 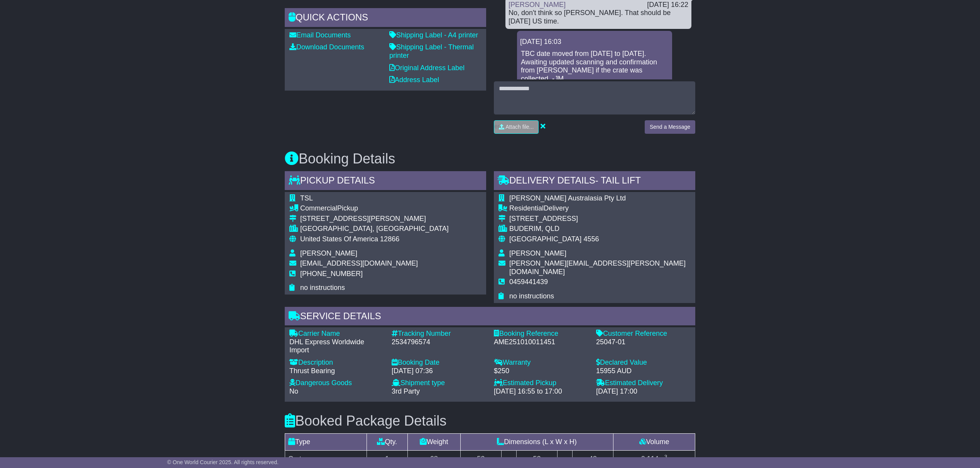 What do you see at coordinates (306, 198) in the screenshot?
I see `span: TSL` at bounding box center [306, 198].